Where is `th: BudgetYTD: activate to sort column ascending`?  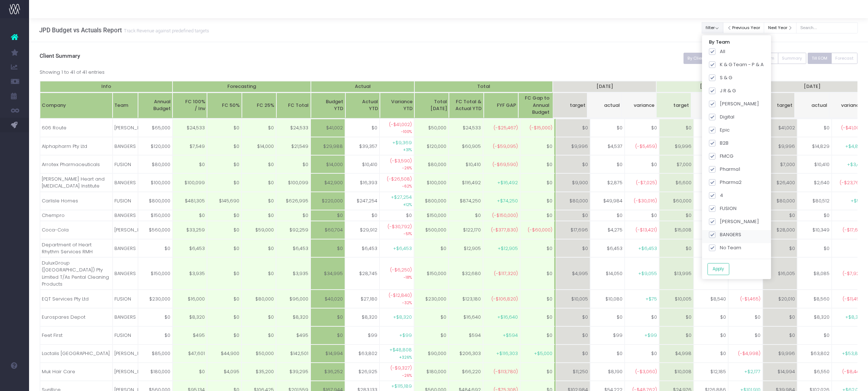 th: BudgetYTD: activate to sort column ascending is located at coordinates (328, 106).